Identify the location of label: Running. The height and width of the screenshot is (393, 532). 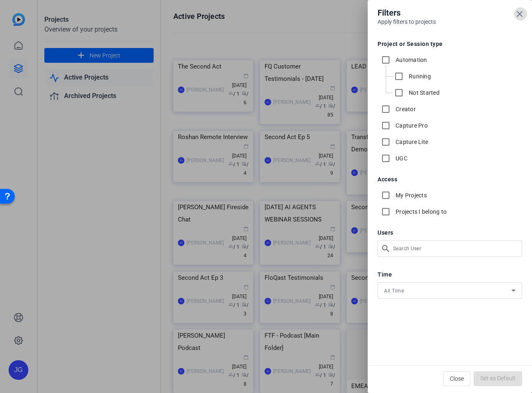
(419, 76).